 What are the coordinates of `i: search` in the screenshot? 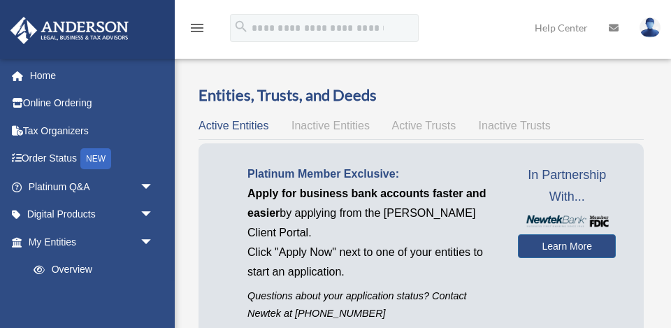 It's located at (241, 27).